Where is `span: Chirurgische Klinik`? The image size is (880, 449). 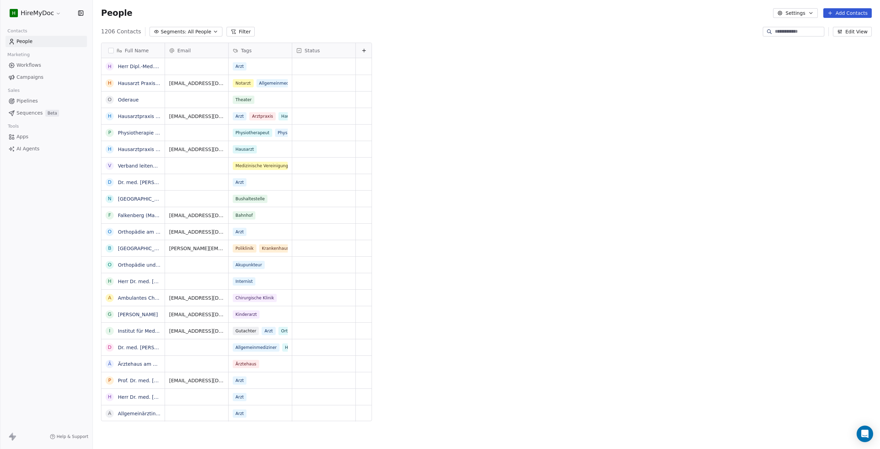
span: Chirurgische Klinik is located at coordinates (255, 298).